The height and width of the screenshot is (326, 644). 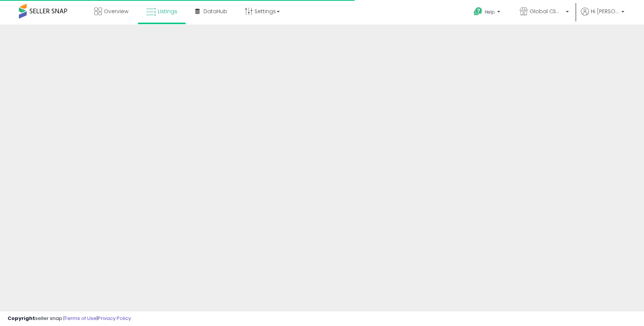 What do you see at coordinates (488, 13) in the screenshot?
I see `a: Help` at bounding box center [488, 13].